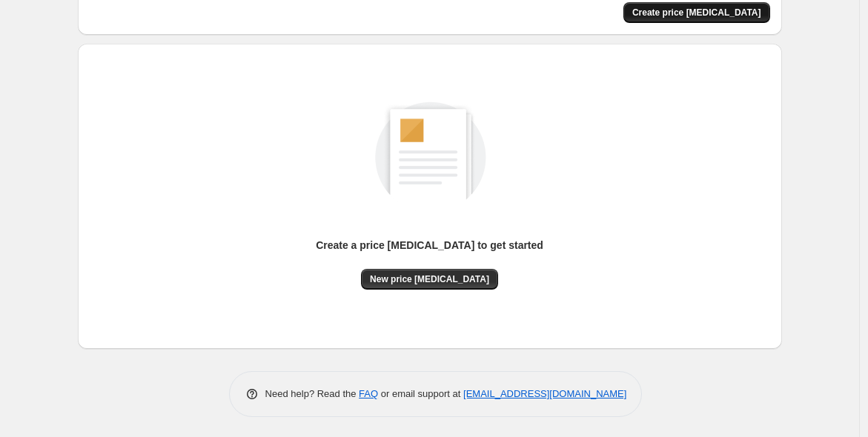 This screenshot has width=868, height=437. Describe the element at coordinates (697, 13) in the screenshot. I see `button: Create price change job` at that location.